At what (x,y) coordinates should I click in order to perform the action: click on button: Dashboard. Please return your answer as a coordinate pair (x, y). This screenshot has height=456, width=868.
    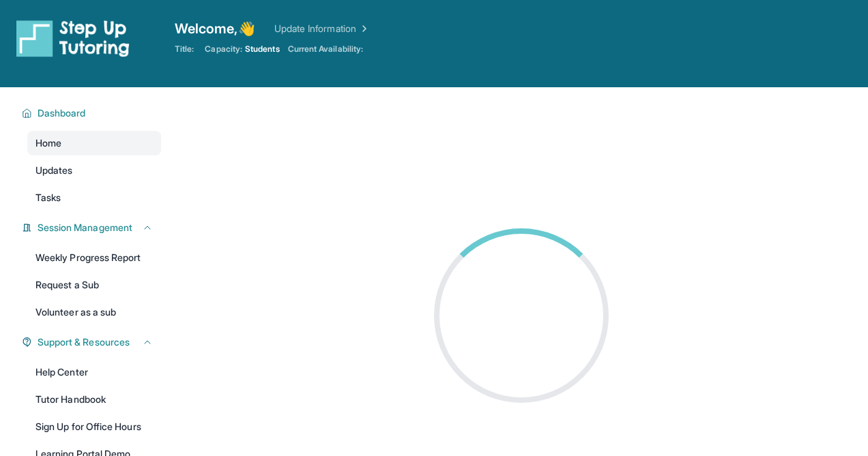
    Looking at the image, I should click on (92, 113).